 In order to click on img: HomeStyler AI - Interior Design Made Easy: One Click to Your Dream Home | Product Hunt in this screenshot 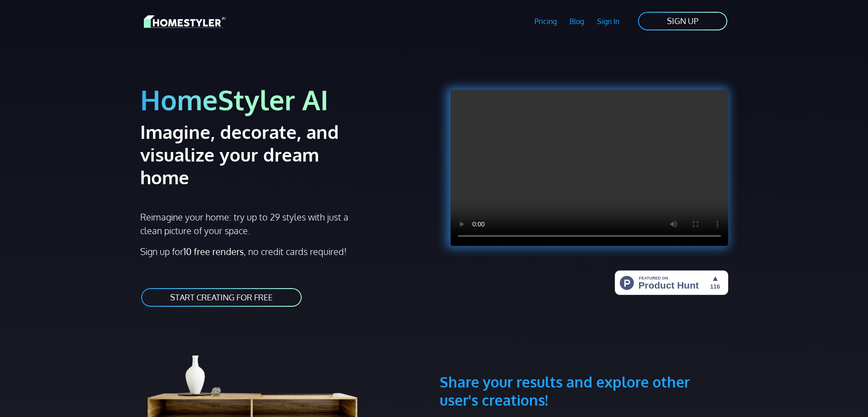, I will do `click(672, 282)`.